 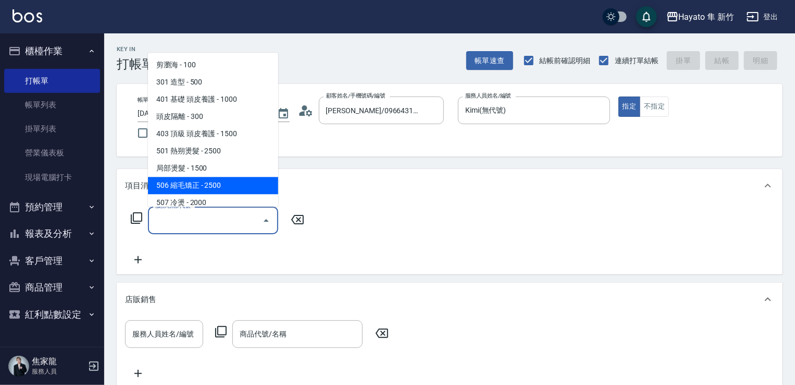 I want to click on input: YYYY/MM/DD hh:mm, so click(x=202, y=113).